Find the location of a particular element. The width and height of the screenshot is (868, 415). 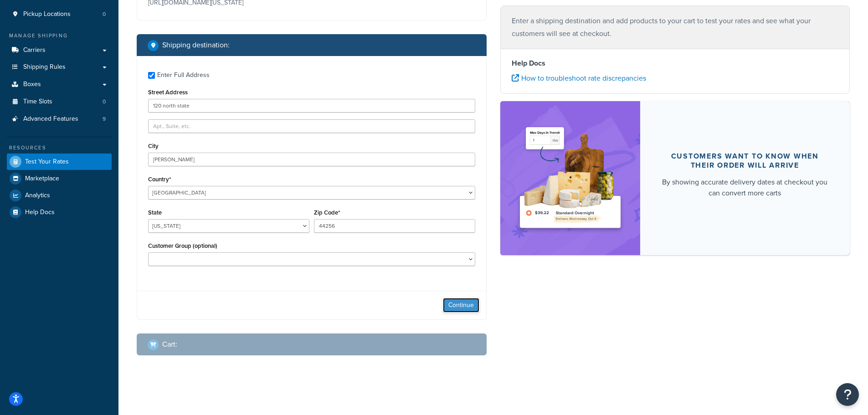

li: Analytics is located at coordinates (59, 195).